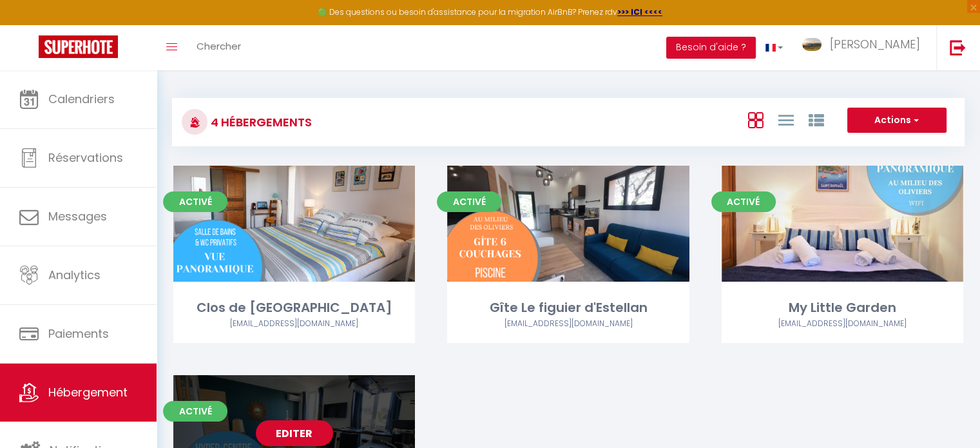  Describe the element at coordinates (88, 392) in the screenshot. I see `span: Hébergement` at that location.